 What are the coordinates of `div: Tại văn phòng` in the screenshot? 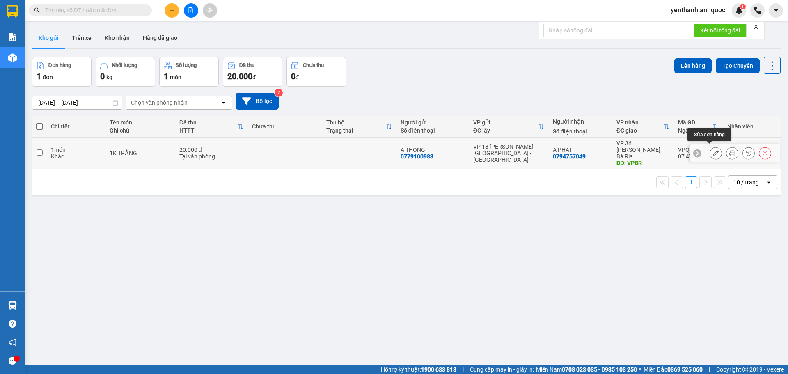 It's located at (211, 156).